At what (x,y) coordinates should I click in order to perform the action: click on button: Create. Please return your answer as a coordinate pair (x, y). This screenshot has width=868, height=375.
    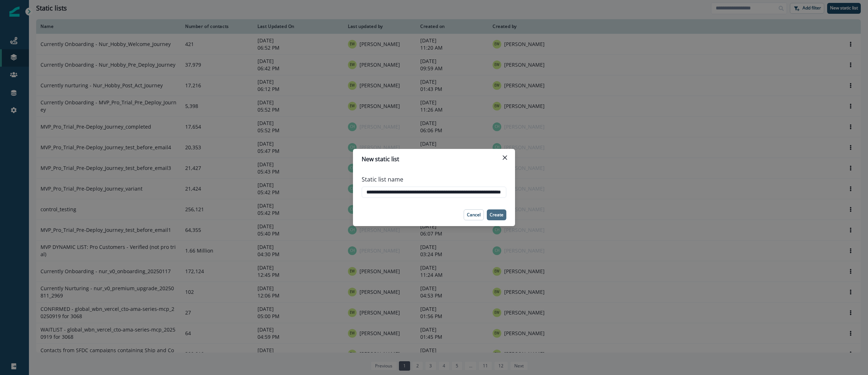
    Looking at the image, I should click on (497, 214).